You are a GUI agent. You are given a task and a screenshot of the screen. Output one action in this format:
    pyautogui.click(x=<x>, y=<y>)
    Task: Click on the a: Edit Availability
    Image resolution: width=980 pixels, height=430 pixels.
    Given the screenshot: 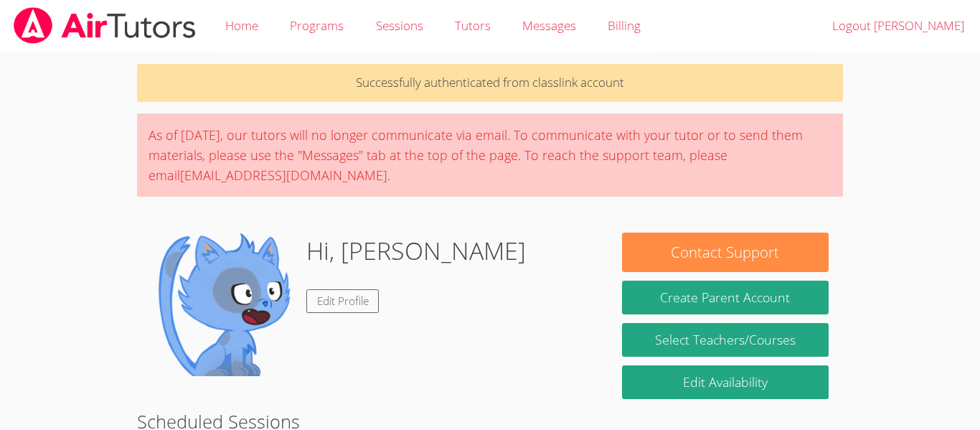 What is the action you would take?
    pyautogui.click(x=726, y=382)
    